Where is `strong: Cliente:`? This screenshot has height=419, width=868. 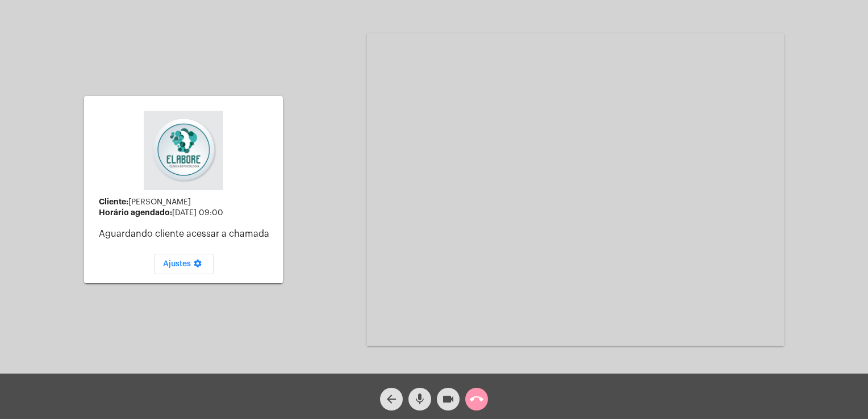
strong: Cliente: is located at coordinates (114, 201).